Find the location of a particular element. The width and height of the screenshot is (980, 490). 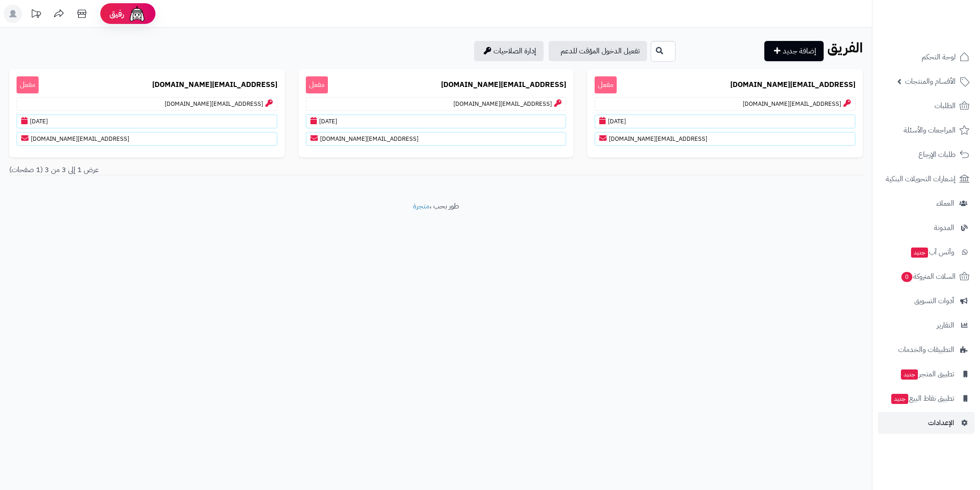

a: متجرة is located at coordinates (422, 206).